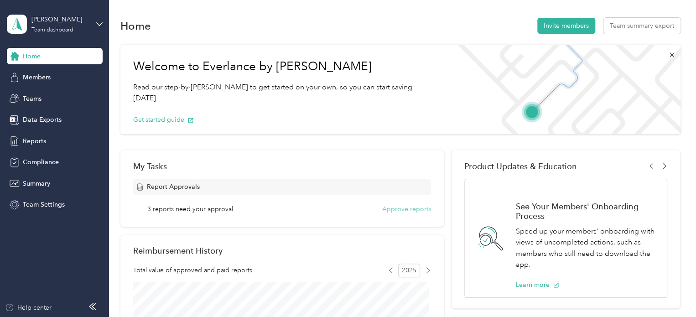 The width and height of the screenshot is (696, 317). What do you see at coordinates (41, 162) in the screenshot?
I see `span: Compliance` at bounding box center [41, 162].